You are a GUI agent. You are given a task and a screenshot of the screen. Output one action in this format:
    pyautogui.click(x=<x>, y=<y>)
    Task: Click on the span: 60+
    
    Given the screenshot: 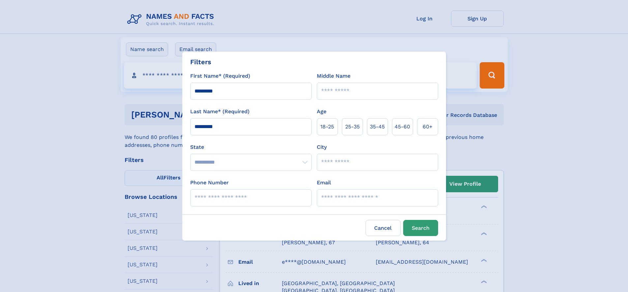 What is the action you would take?
    pyautogui.click(x=428, y=127)
    